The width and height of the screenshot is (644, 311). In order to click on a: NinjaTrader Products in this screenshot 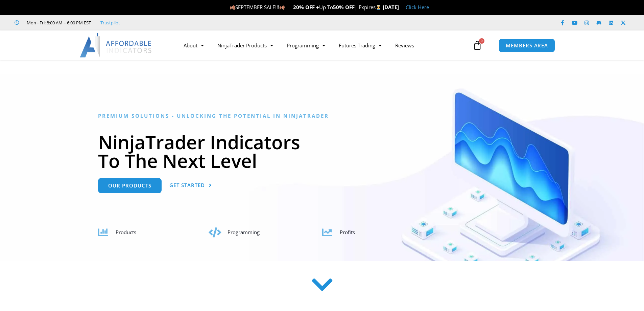, I will do `click(245, 46)`.